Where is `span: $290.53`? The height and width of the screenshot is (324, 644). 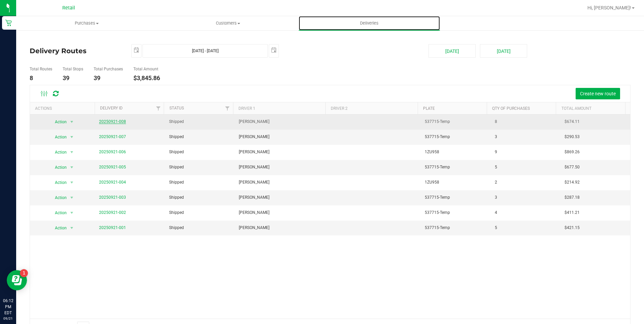 span: $290.53 is located at coordinates (572, 137).